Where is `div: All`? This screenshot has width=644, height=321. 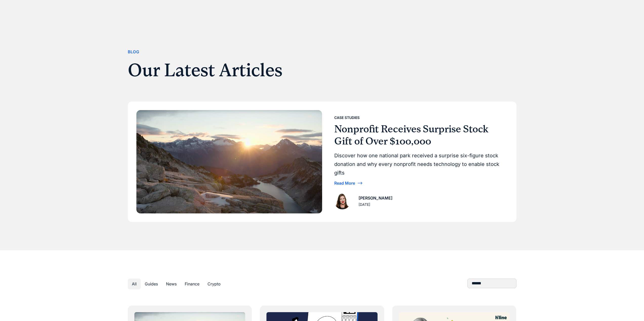
div: All is located at coordinates (134, 284).